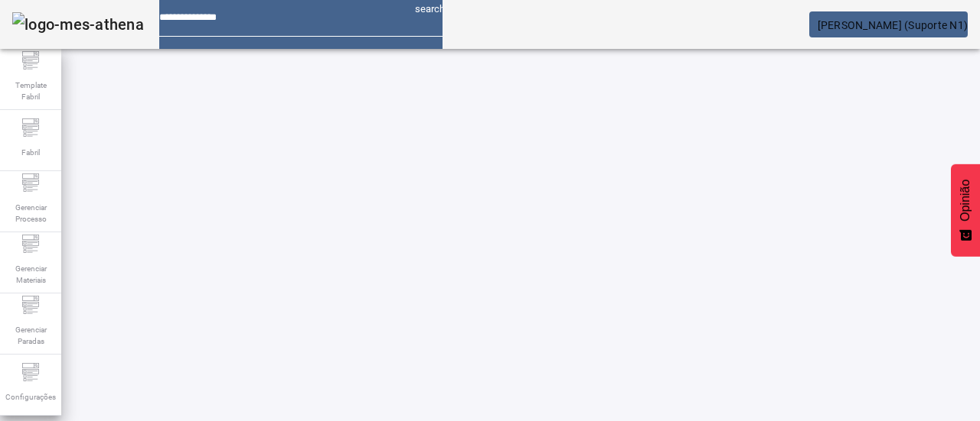 The image size is (980, 421). I want to click on button: Feedback - Mostrar pesquisa, so click(965, 210).